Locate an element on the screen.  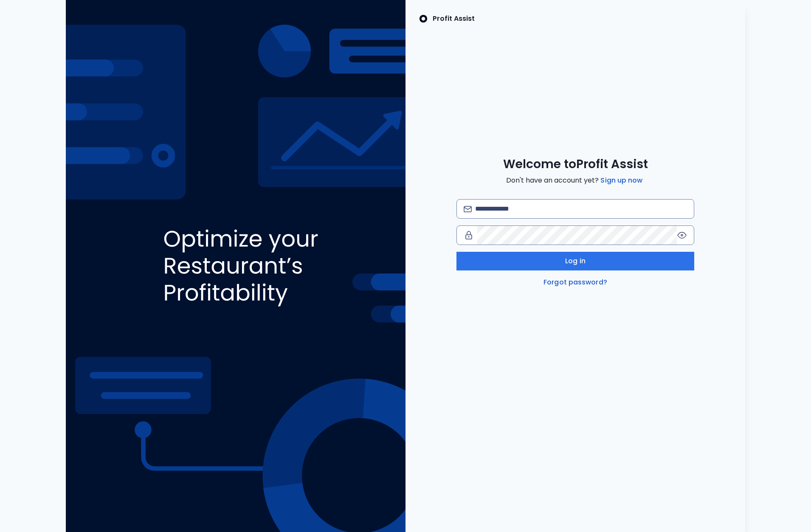
a: Forgot password? is located at coordinates (575, 283).